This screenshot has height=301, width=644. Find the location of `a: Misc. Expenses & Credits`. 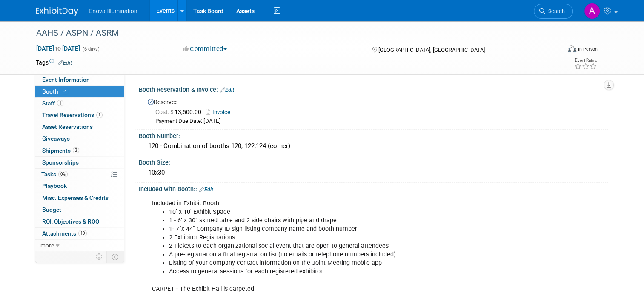

a: Misc. Expenses & Credits is located at coordinates (80, 198).